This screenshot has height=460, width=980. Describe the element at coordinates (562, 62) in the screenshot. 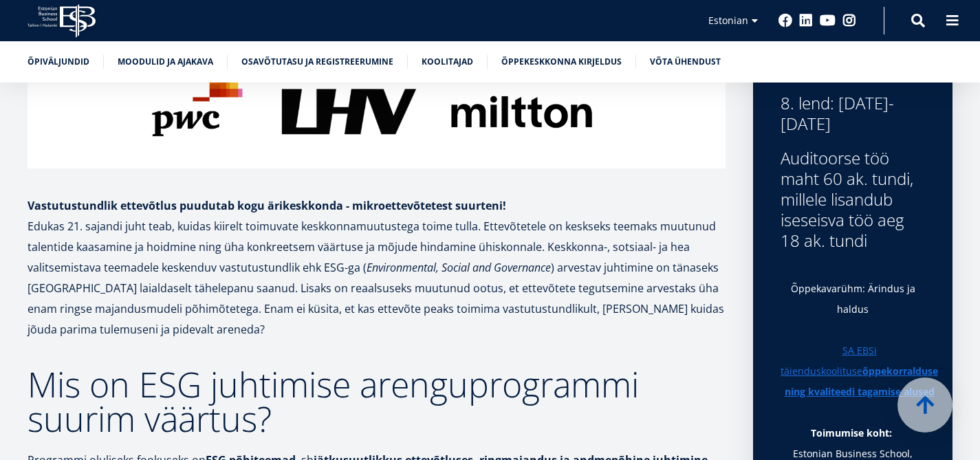

I see `a: Õppekeskkonna kirjeldus` at that location.